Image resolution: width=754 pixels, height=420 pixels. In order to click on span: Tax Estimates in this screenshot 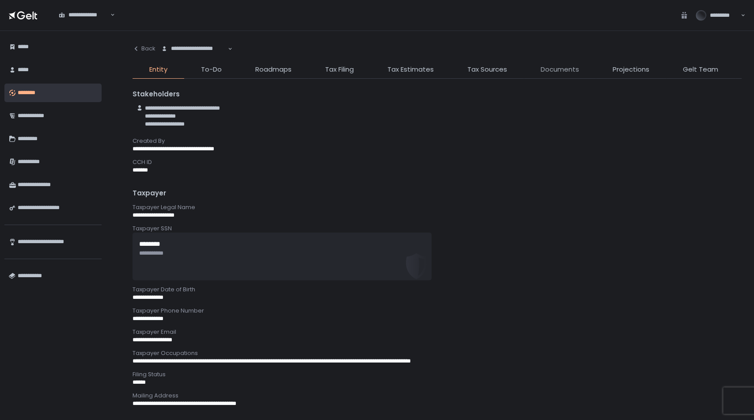, I will do `click(411, 69)`.